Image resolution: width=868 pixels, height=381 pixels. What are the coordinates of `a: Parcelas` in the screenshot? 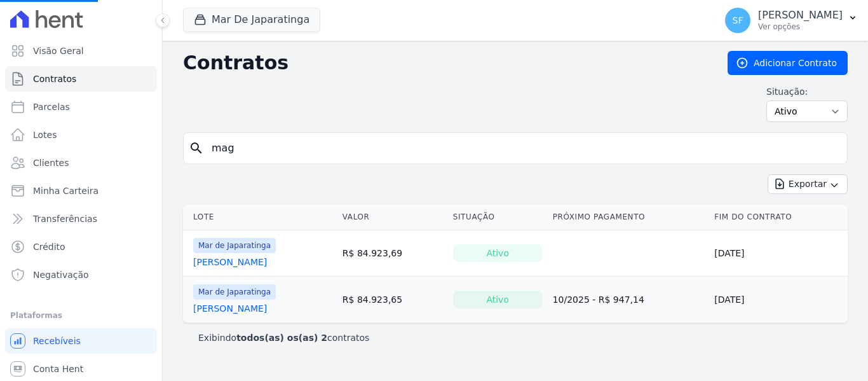 It's located at (81, 107).